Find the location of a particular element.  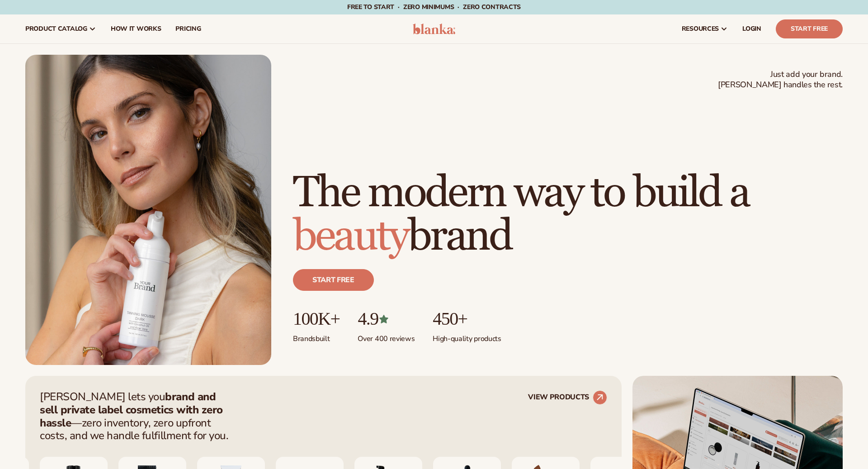

a: pricing is located at coordinates (188, 29).